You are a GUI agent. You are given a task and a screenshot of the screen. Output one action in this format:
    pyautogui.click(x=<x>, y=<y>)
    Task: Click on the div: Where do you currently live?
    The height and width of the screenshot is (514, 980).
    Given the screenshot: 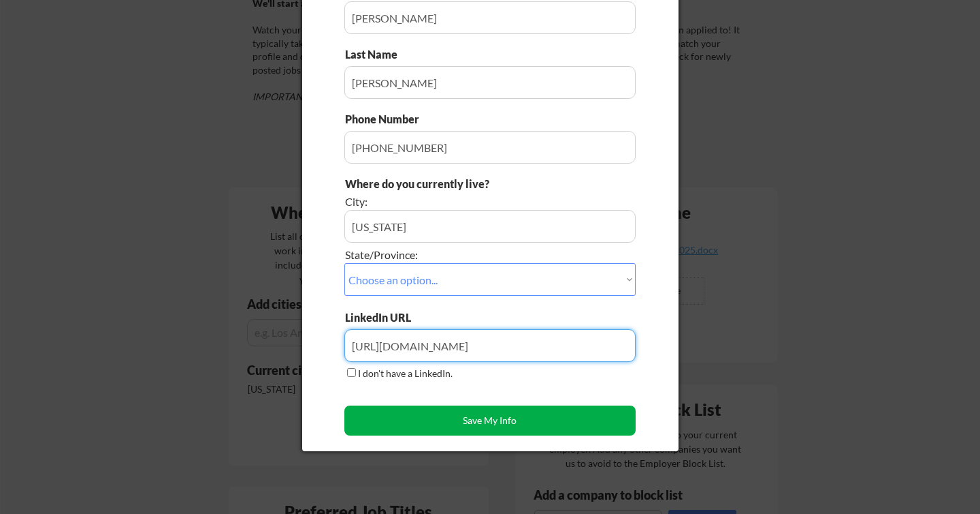 What is the action you would take?
    pyautogui.click(x=452, y=184)
    